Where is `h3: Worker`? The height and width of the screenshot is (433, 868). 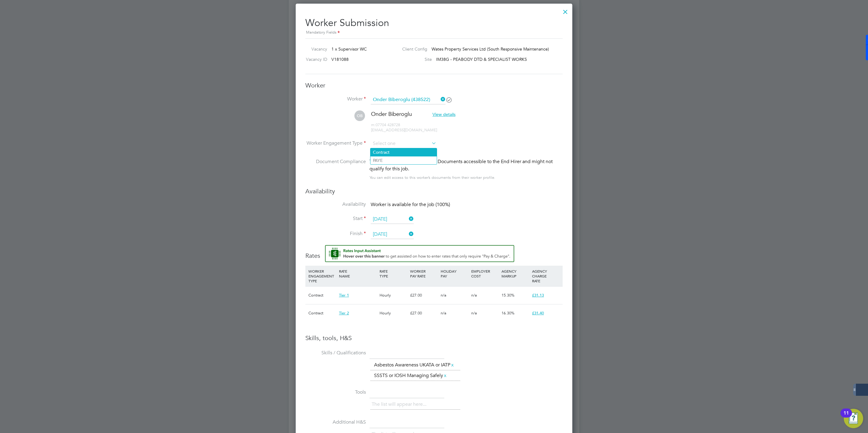 h3: Worker is located at coordinates (434, 86).